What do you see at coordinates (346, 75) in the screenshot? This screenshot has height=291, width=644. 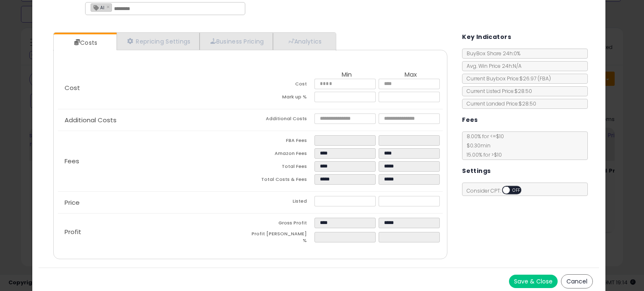 I see `th: Min` at bounding box center [346, 75].